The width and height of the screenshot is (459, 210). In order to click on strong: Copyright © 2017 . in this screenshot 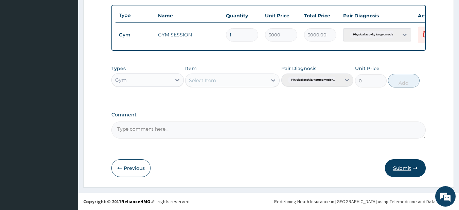, I will do `click(118, 201)`.